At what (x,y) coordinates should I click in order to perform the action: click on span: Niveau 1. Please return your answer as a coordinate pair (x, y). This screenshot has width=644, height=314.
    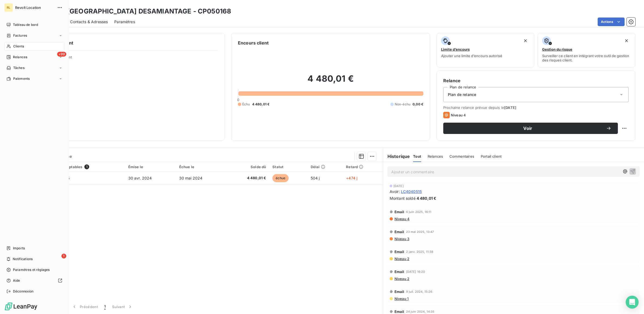
    Looking at the image, I should click on (401, 298).